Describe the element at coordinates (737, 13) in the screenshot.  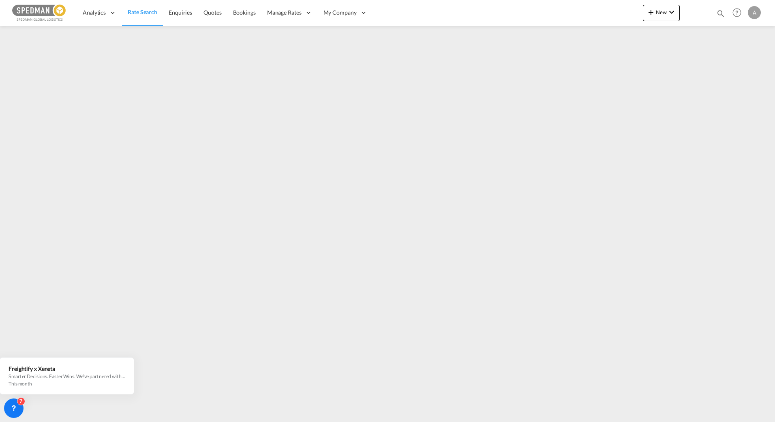
I see `span: Help` at that location.